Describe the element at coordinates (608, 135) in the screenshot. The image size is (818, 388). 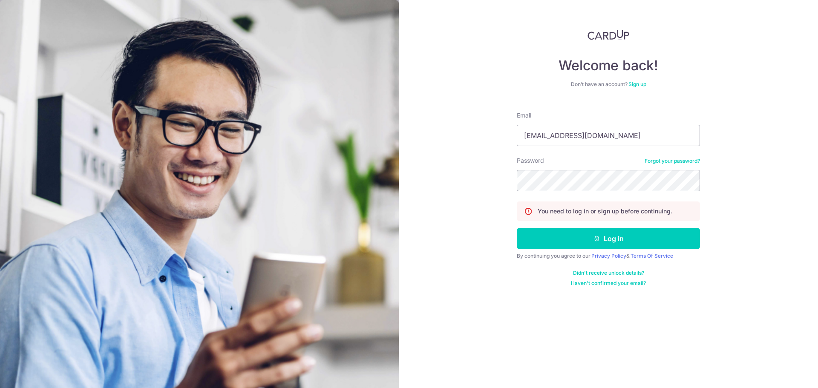
I see `input: Enter your Email` at that location.